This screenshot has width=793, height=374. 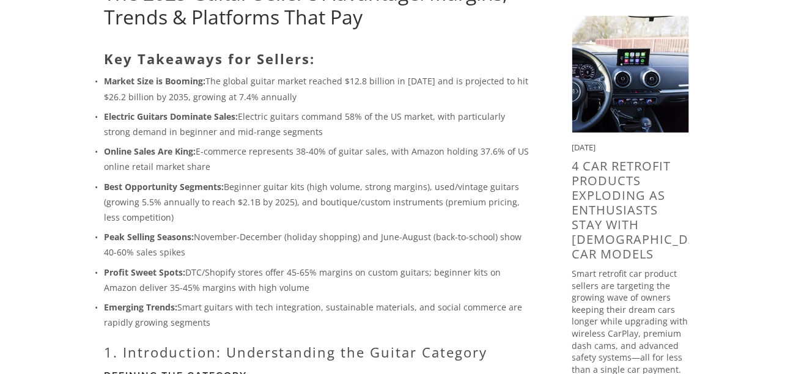 What do you see at coordinates (319, 352) in the screenshot?
I see `h2: 1. Introduction: Understanding the Guitar Category` at bounding box center [319, 352].